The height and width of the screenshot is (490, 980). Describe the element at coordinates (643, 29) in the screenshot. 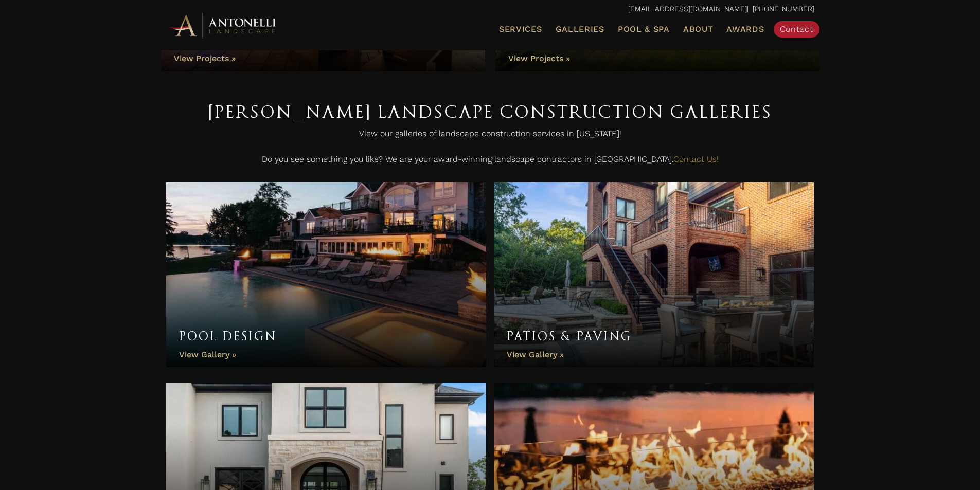

I see `a: Pool & Spa` at that location.